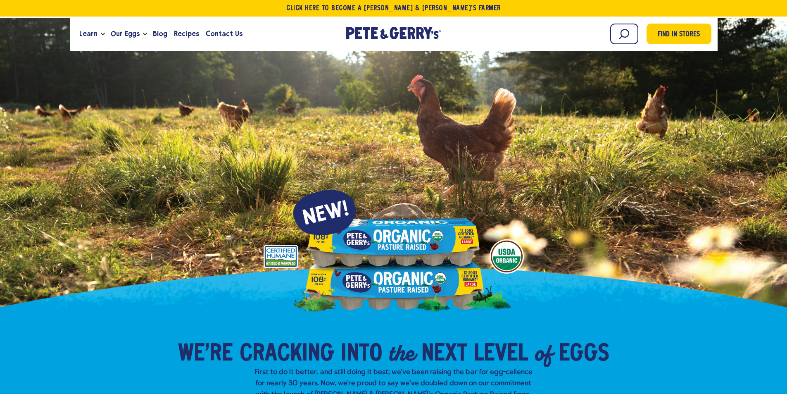 The width and height of the screenshot is (787, 394). What do you see at coordinates (145, 34) in the screenshot?
I see `button: Open the dropdown menu for Our Eggs` at bounding box center [145, 34].